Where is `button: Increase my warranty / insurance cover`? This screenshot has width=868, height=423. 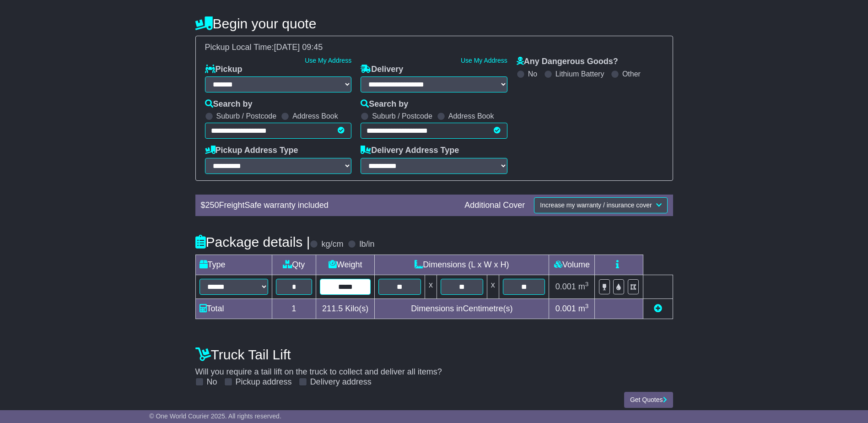
button: Increase my warranty / insurance cover is located at coordinates (600, 205).